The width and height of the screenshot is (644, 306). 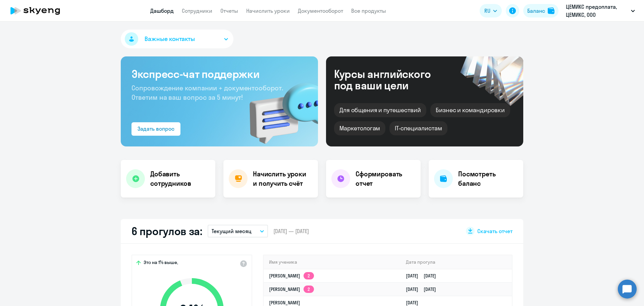 What do you see at coordinates (369, 11) in the screenshot?
I see `a: Все продукты` at bounding box center [369, 11].